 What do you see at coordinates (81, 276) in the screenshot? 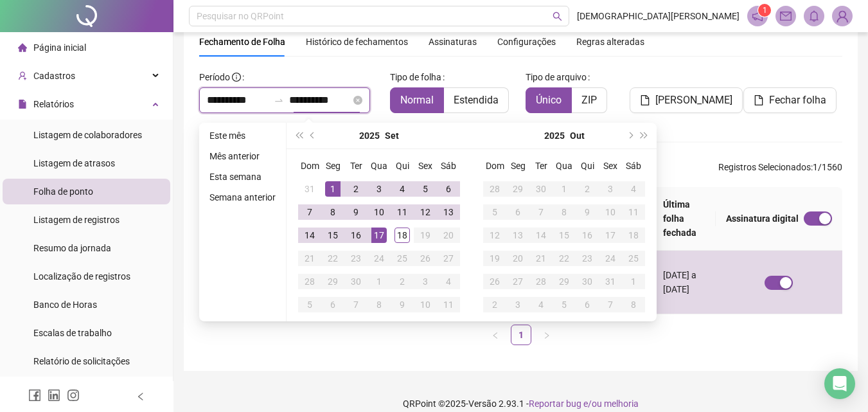
I see `span: Localização de registros` at bounding box center [81, 276].